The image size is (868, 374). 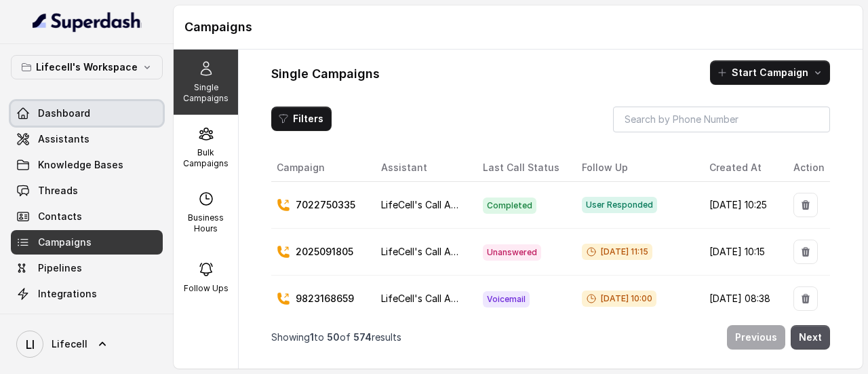 What do you see at coordinates (67, 294) in the screenshot?
I see `span: Integrations` at bounding box center [67, 294].